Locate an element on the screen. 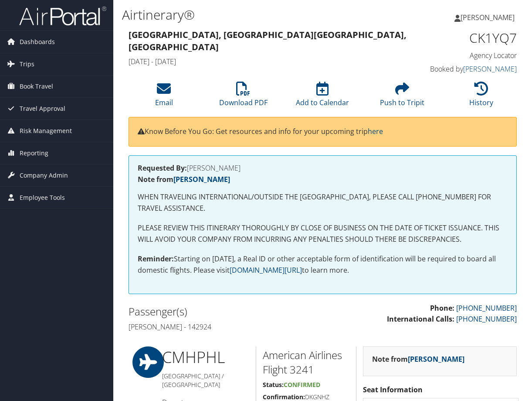 This screenshot has width=532, height=401. span: Employee Tools is located at coordinates (42, 197).